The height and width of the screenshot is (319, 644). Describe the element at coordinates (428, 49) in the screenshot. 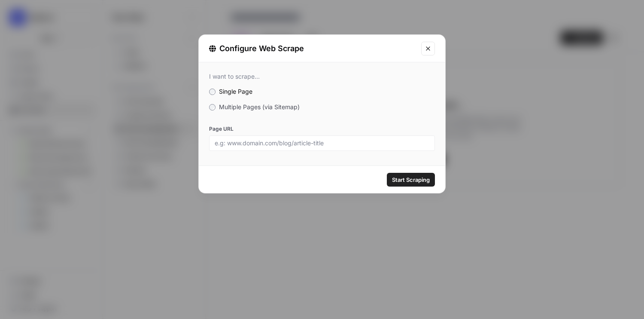

I see `button: Close modal` at that location.